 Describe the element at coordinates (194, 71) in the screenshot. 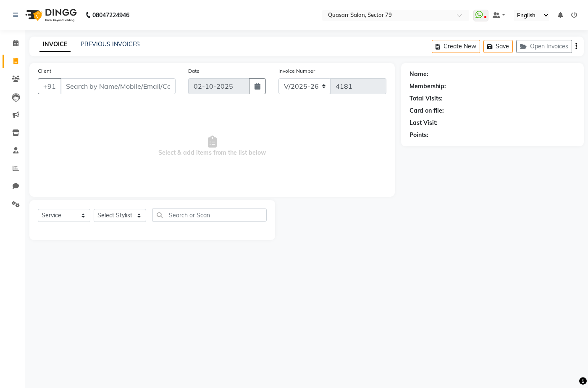

I see `label: Date` at that location.